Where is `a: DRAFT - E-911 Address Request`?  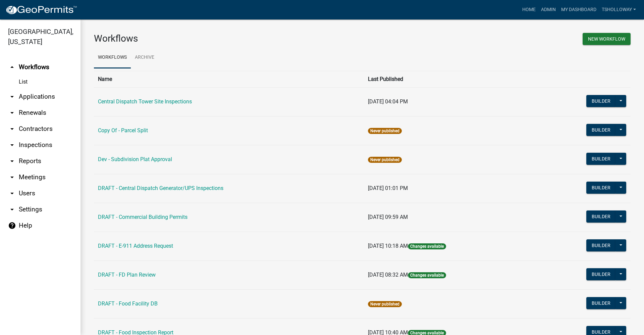 a: DRAFT - E-911 Address Request is located at coordinates (136, 246).